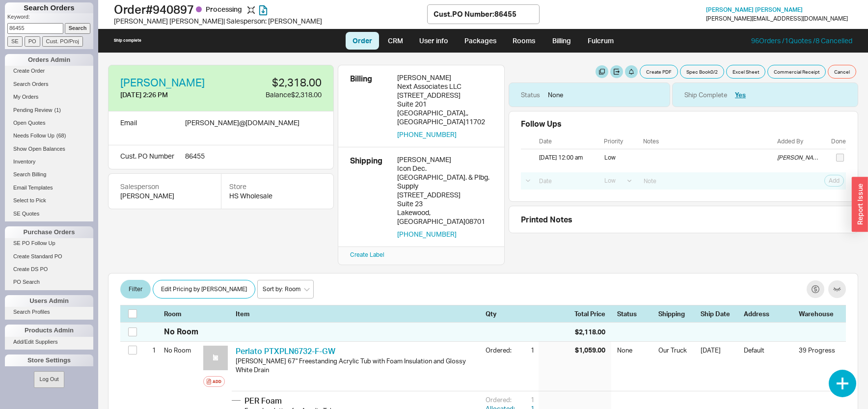  What do you see at coordinates (358, 313) in the screenshot?
I see `div: Item` at bounding box center [358, 313].